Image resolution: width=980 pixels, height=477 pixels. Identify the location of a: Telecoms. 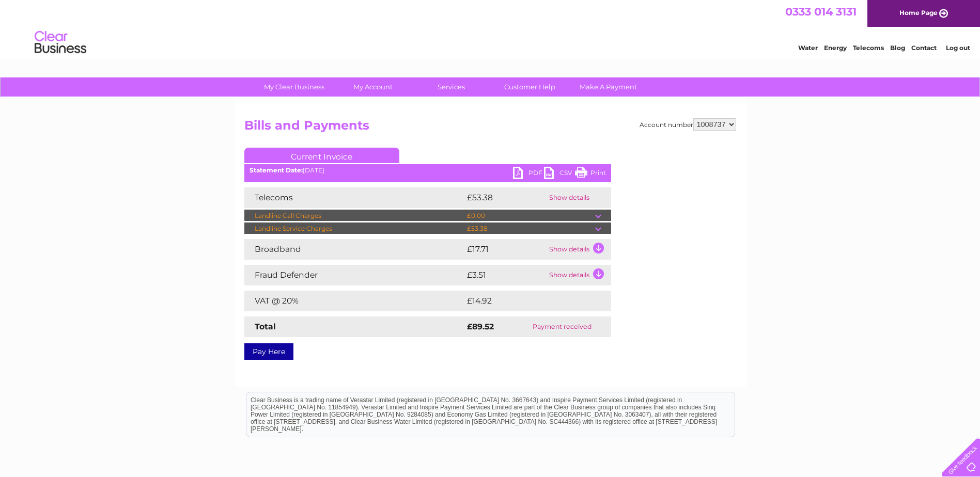
(868, 48).